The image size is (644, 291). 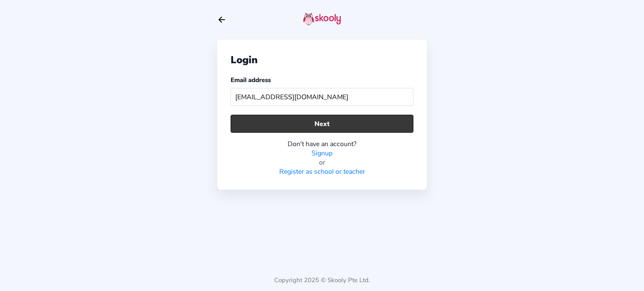 I want to click on button: arrow back outline, so click(x=222, y=20).